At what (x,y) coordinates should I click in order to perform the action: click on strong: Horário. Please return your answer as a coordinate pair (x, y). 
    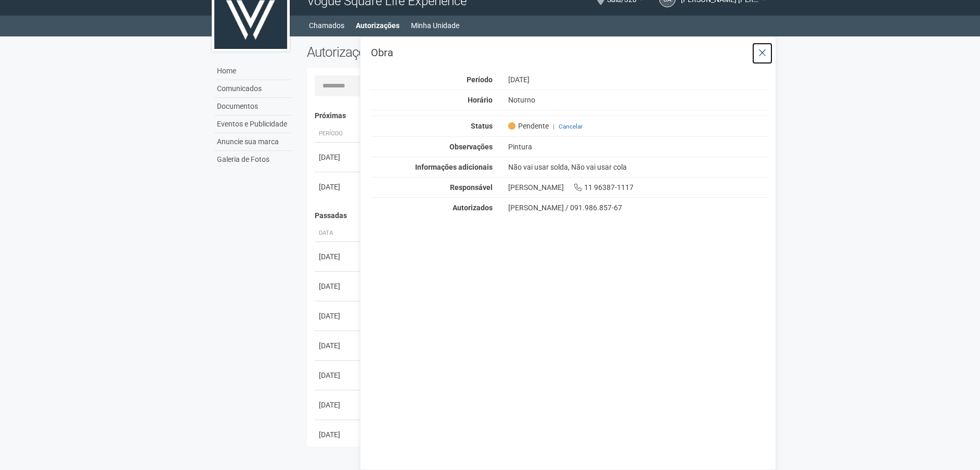
    Looking at the image, I should click on (480, 100).